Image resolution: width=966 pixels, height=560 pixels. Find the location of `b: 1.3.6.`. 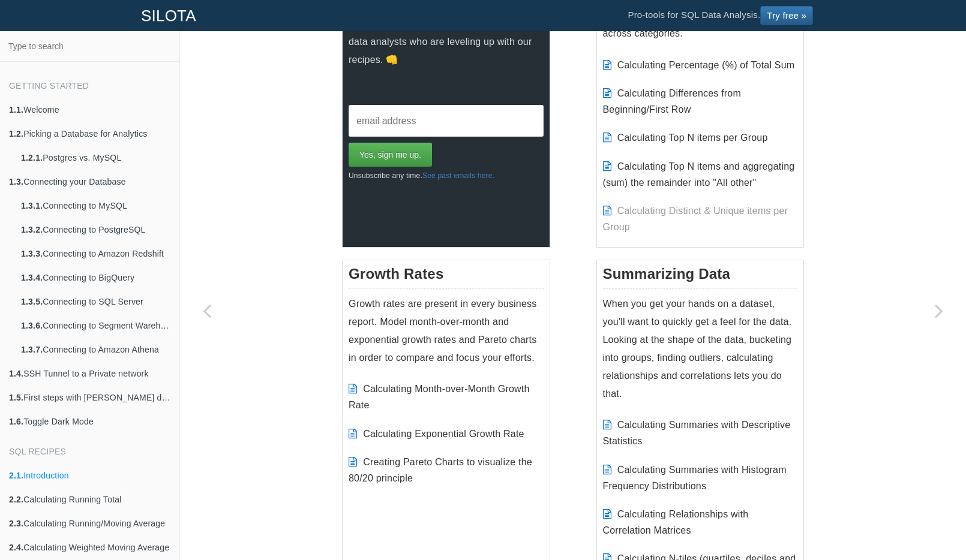

b: 1.3.6. is located at coordinates (32, 325).